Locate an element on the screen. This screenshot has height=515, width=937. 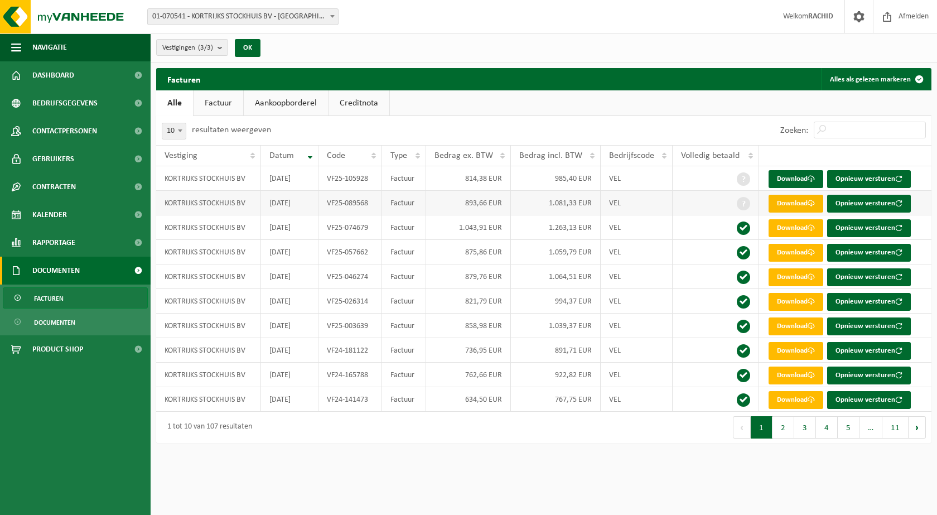
td: 985,40 EUR is located at coordinates (555, 178).